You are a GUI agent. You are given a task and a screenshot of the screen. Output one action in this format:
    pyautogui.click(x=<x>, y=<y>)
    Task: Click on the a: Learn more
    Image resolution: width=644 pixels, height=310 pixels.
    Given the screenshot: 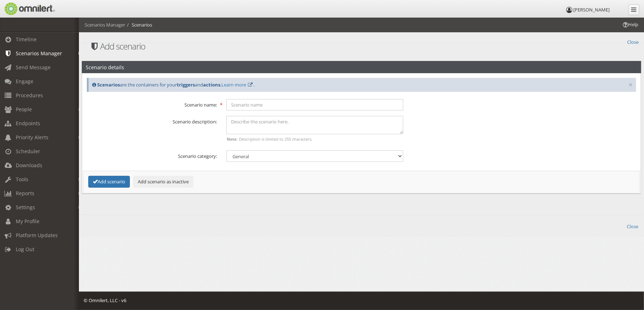 What is the action you would take?
    pyautogui.click(x=233, y=84)
    